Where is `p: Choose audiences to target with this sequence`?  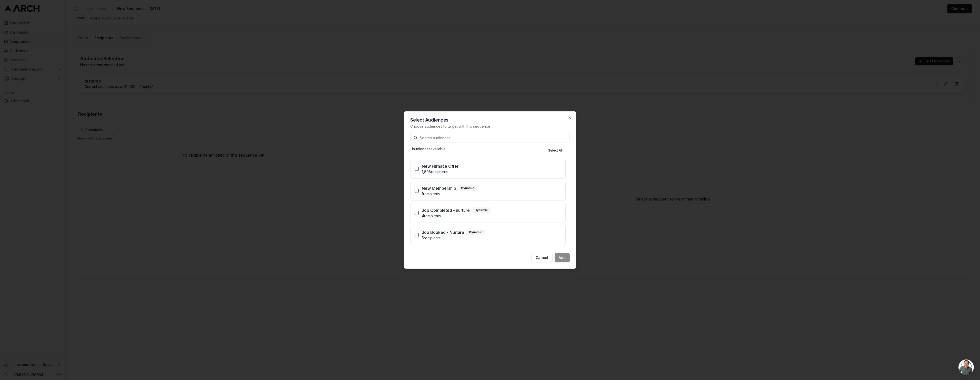
p: Choose audiences to target with this sequence is located at coordinates (490, 126).